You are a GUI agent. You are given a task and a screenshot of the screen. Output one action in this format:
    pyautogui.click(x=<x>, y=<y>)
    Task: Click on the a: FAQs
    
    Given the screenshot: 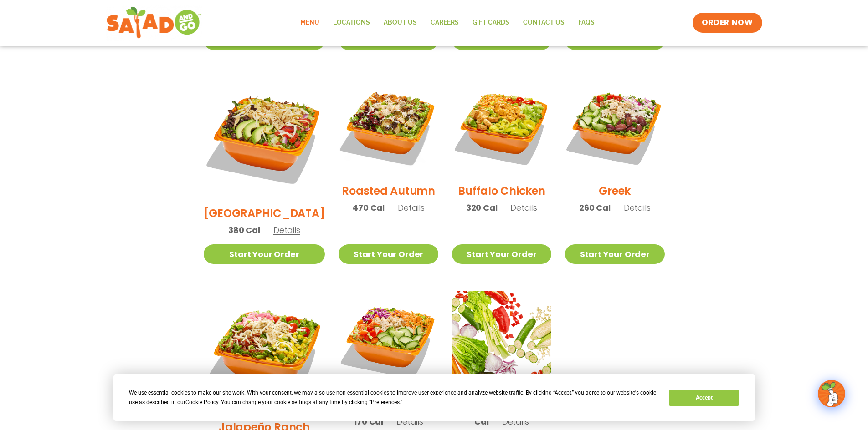 What is the action you would take?
    pyautogui.click(x=587, y=23)
    